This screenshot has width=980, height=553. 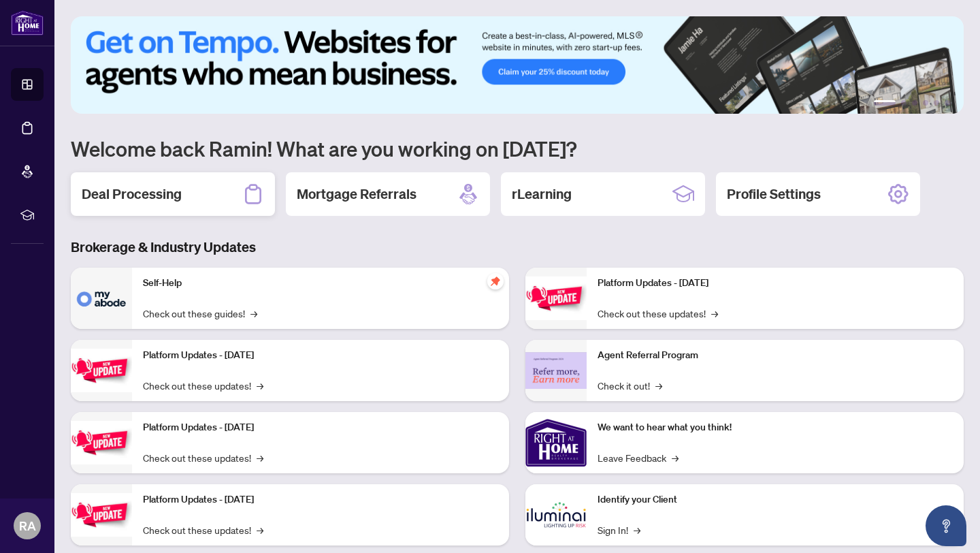 What do you see at coordinates (102, 370) in the screenshot?
I see `img: Platform Updates - September 16, 2025` at bounding box center [102, 370].